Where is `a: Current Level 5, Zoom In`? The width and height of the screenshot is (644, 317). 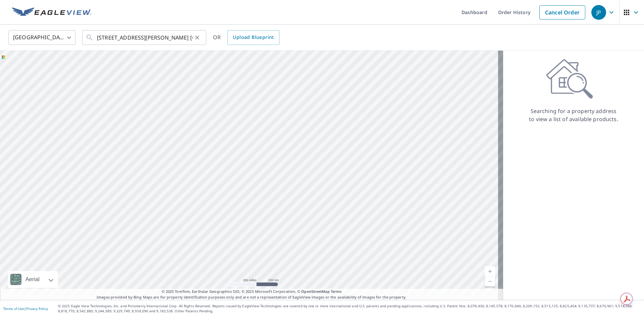 a: Current Level 5, Zoom In is located at coordinates (490, 271).